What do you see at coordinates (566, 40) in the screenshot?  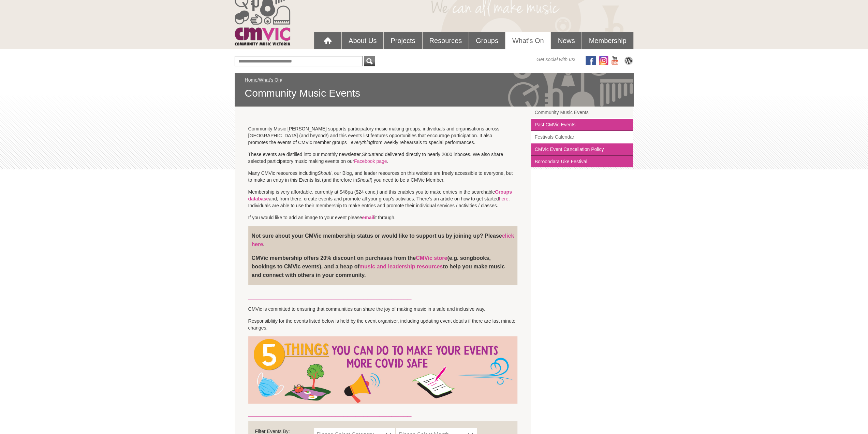 I see `a: News` at bounding box center [566, 40].